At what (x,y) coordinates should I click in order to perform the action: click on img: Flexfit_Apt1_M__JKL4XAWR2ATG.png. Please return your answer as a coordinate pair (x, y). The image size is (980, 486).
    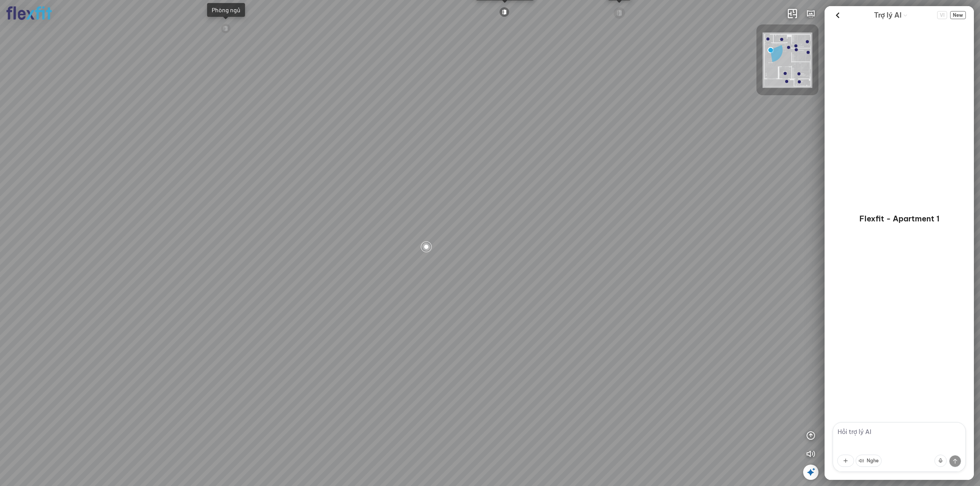
    Looking at the image, I should click on (787, 60).